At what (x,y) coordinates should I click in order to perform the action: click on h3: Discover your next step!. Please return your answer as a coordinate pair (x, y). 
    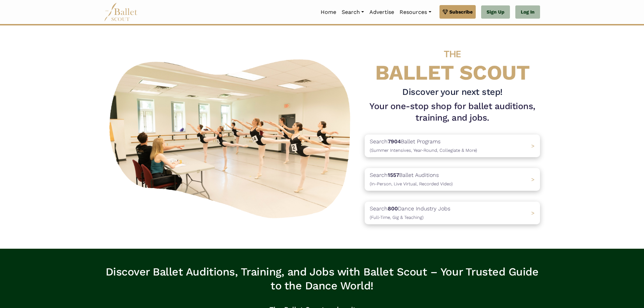
    Looking at the image, I should click on (452, 92).